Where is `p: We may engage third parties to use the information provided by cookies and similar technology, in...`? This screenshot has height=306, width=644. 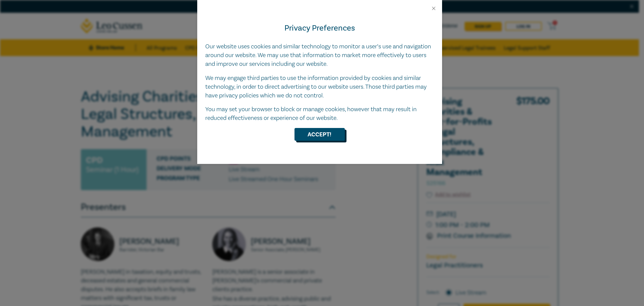 p: We may engage third parties to use the information provided by cookies and similar technology, in... is located at coordinates (319, 87).